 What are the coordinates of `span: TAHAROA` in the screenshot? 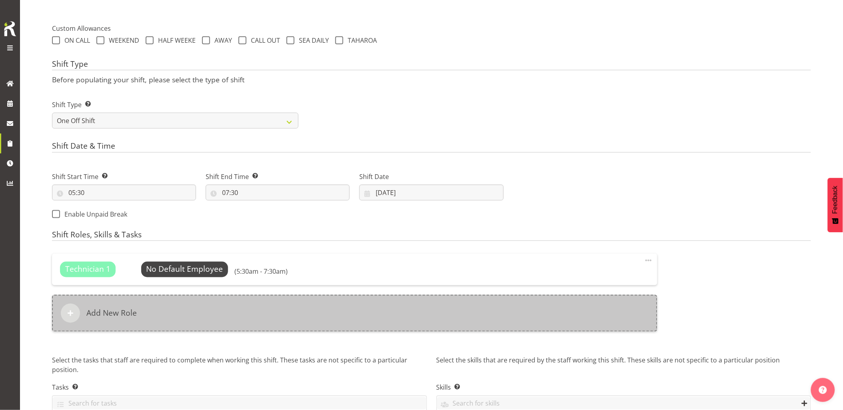 It's located at (360, 40).